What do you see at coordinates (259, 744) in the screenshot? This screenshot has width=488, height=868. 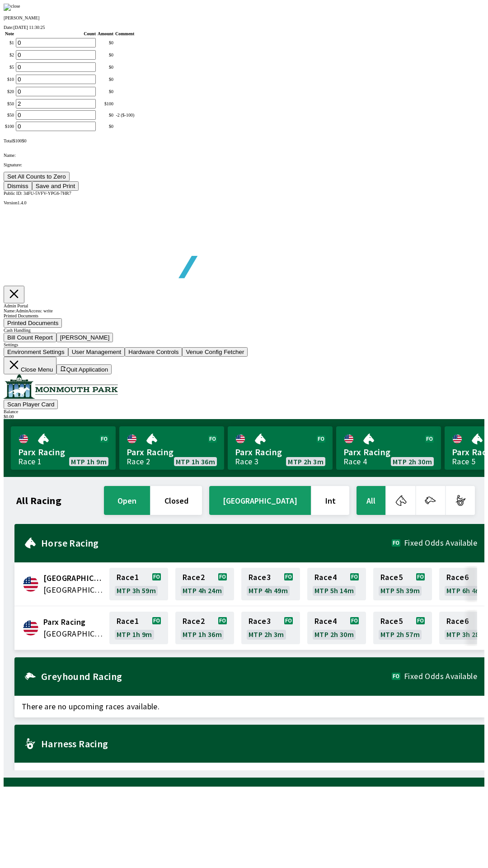 I see `h2: Harness Racing` at bounding box center [259, 744].